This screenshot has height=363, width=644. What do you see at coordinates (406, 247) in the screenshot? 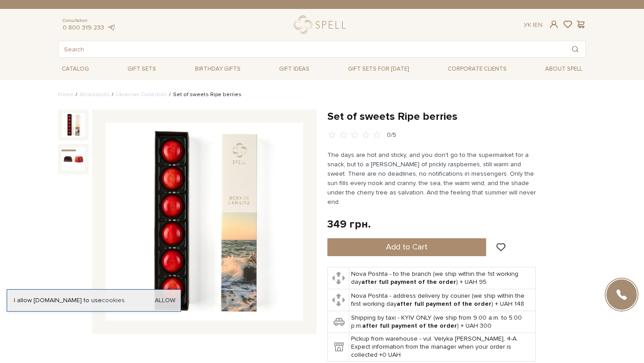
I see `span: Add to Cart` at bounding box center [406, 247].